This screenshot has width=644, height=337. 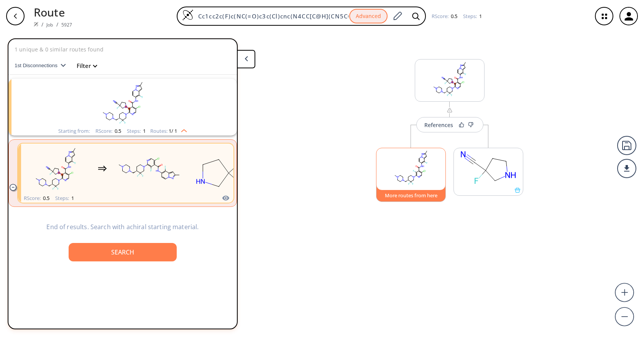 What do you see at coordinates (439, 124) in the screenshot?
I see `div: References` at bounding box center [439, 124].